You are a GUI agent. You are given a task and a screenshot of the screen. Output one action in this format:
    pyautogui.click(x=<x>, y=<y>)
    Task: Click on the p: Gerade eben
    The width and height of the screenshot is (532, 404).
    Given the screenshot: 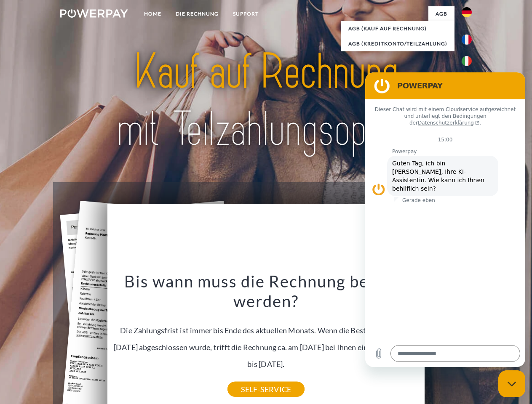 What is the action you would take?
    pyautogui.click(x=54, y=128)
    